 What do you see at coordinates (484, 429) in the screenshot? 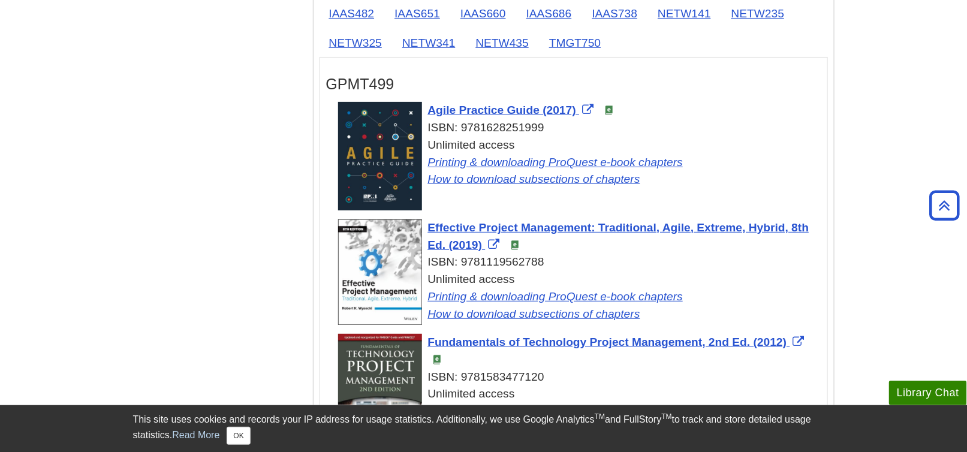
I see `div: This site uses cookies and records your IP address for usage statistics. Additionally, we use Goo...` at bounding box center [484, 429].